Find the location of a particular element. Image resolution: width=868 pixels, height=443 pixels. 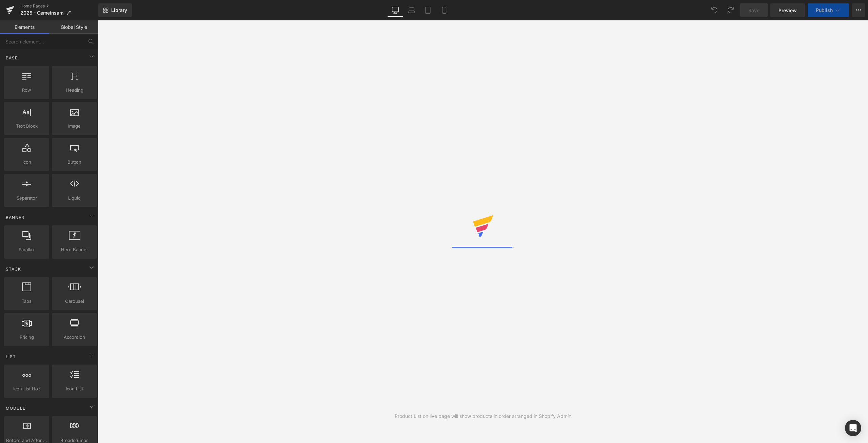

a: Home Pages is located at coordinates (59, 6).